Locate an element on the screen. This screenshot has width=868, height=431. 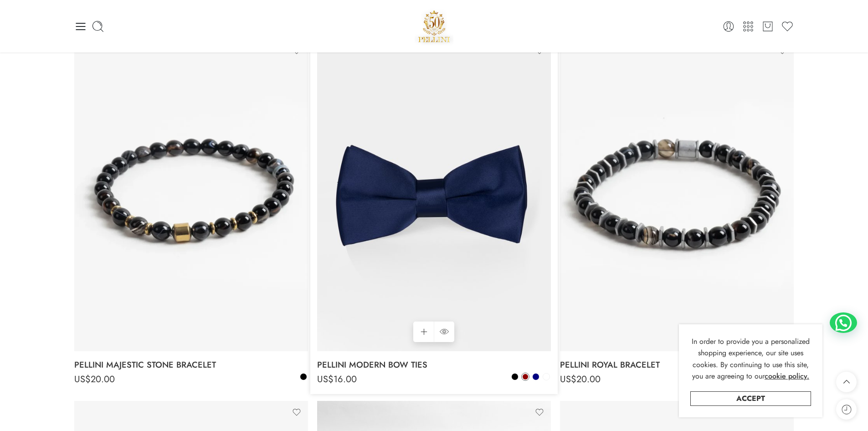
span: In order to provide you a personalized shopping experience, our site uses cookies. By continuing ... is located at coordinates (750, 358).